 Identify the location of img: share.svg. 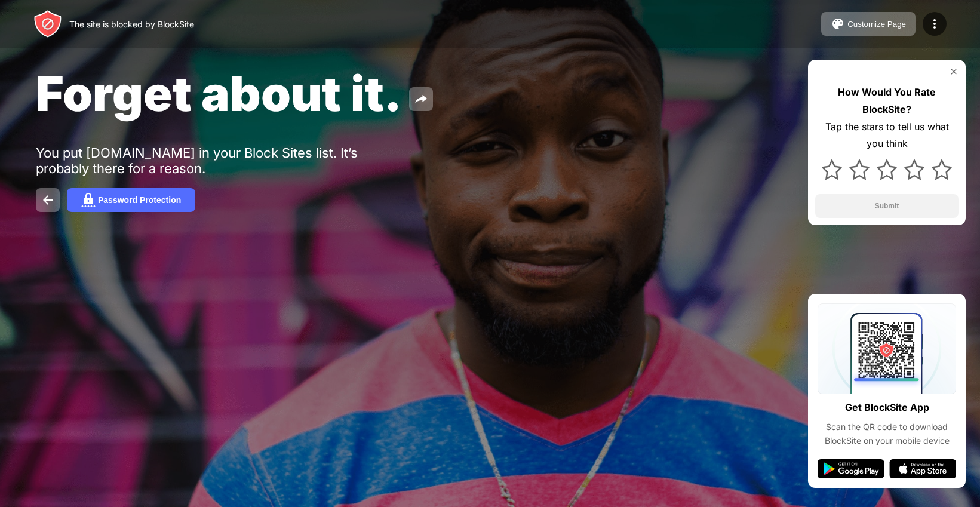
(421, 99).